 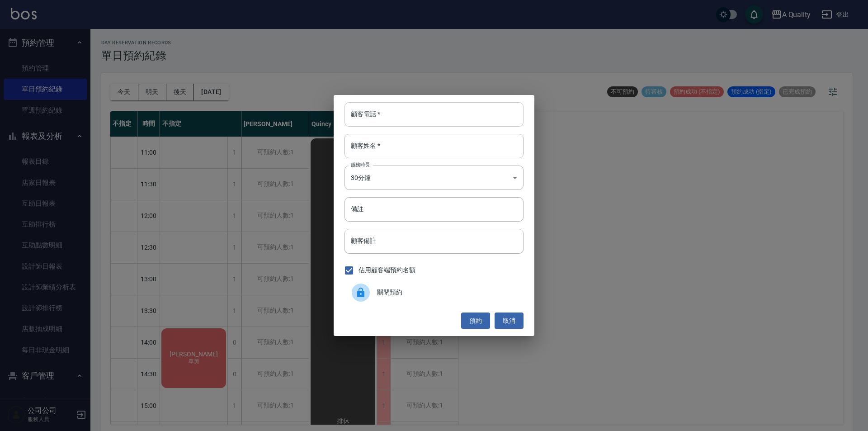 I want to click on span: 關閉預約, so click(x=447, y=292).